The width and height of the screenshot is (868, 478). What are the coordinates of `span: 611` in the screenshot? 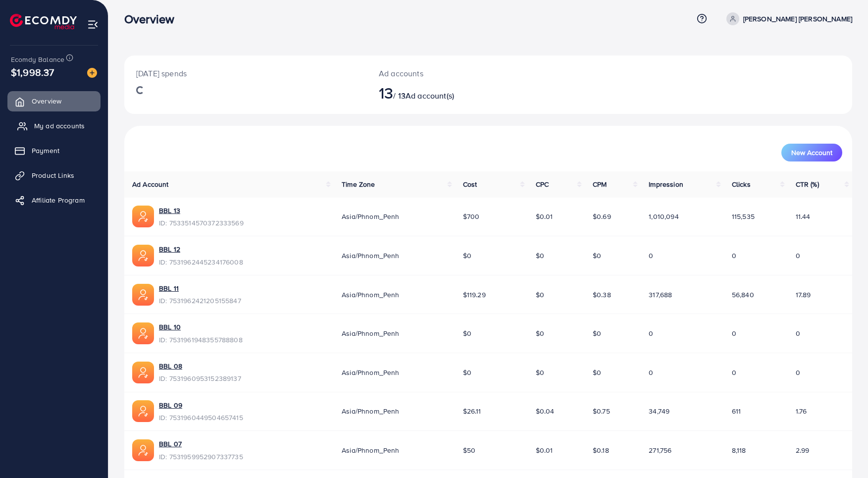 It's located at (737, 411).